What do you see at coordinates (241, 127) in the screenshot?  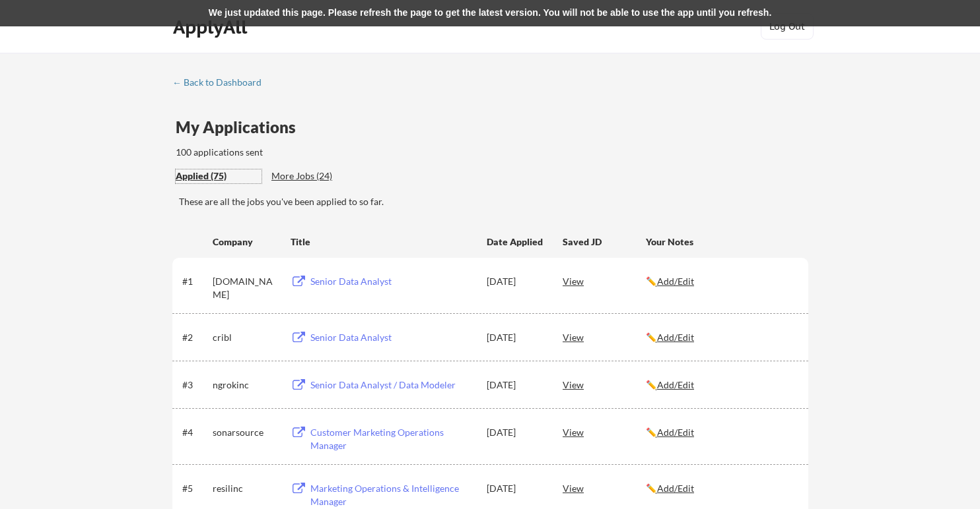 I see `div: My Applications` at bounding box center [241, 127].